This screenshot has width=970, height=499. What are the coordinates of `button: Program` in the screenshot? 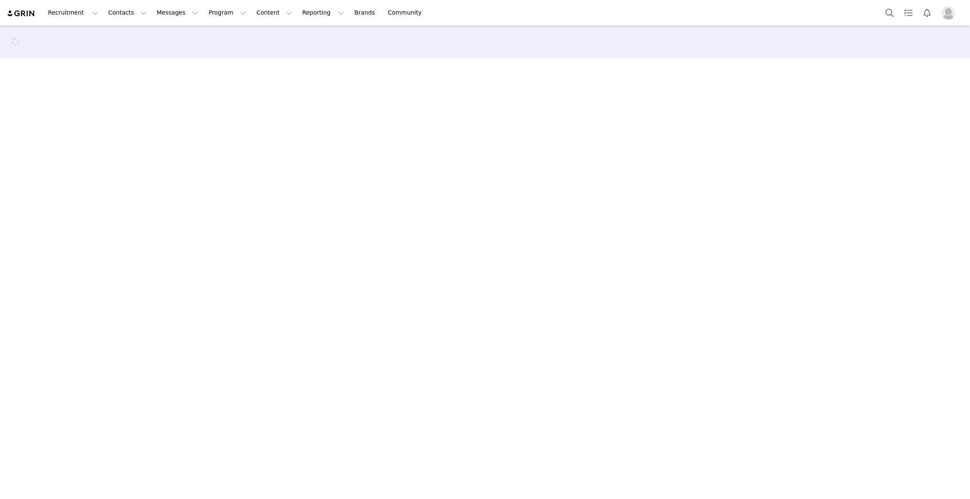 It's located at (227, 13).